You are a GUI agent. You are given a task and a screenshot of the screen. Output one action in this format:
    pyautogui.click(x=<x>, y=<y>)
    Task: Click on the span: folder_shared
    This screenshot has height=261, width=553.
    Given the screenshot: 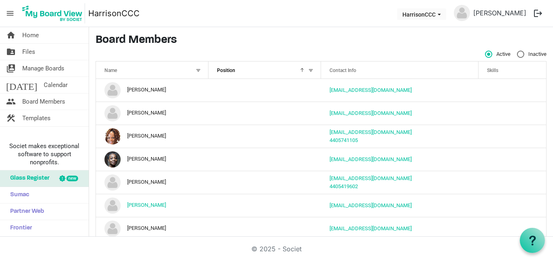 What is the action you would take?
    pyautogui.click(x=11, y=52)
    